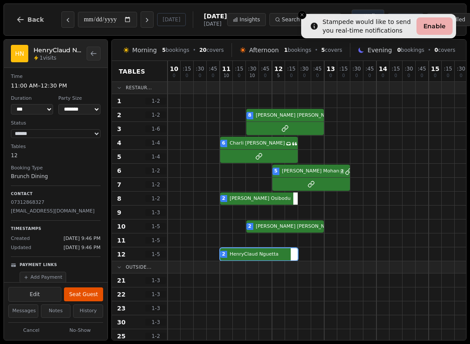 Image resolution: width=470 pixels, height=344 pixels. What do you see at coordinates (121, 226) in the screenshot?
I see `span: 10` at bounding box center [121, 226].